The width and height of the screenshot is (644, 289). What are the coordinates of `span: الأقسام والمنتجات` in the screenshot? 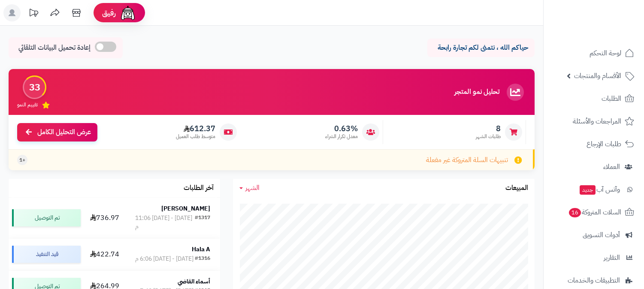 It's located at (598, 76).